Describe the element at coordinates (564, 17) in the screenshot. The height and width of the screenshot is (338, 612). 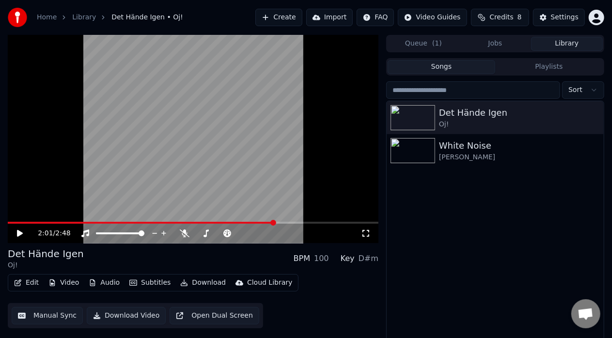
I see `div: Settings` at that location.